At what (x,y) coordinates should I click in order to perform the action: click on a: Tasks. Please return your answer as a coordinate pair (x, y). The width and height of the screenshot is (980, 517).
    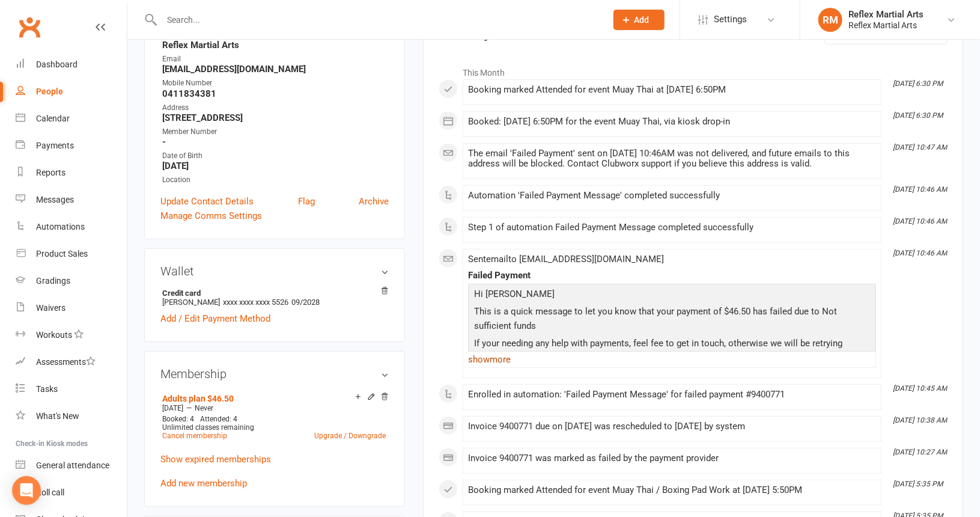
    Looking at the image, I should click on (71, 389).